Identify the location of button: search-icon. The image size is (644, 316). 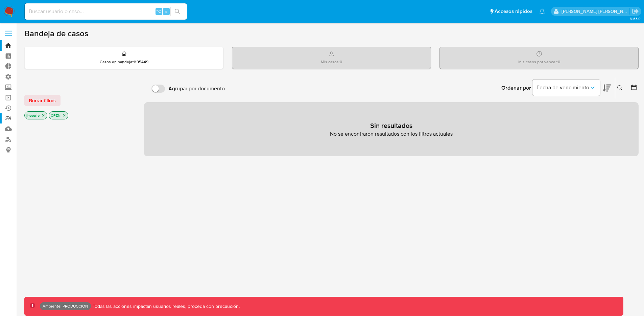
(177, 12).